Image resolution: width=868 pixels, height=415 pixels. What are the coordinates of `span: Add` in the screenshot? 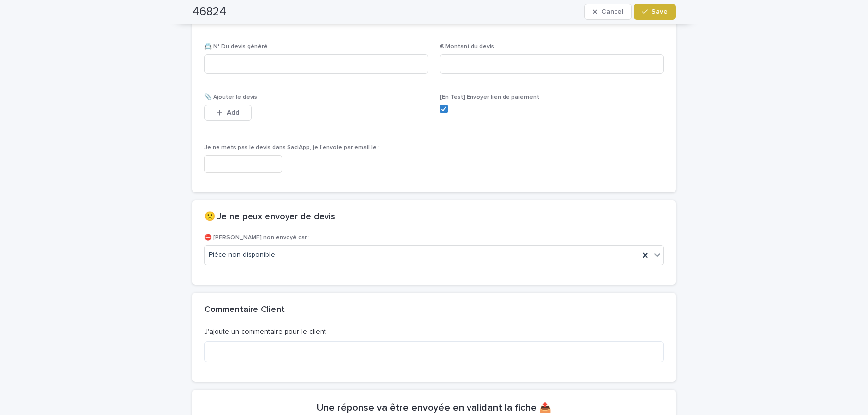 It's located at (233, 113).